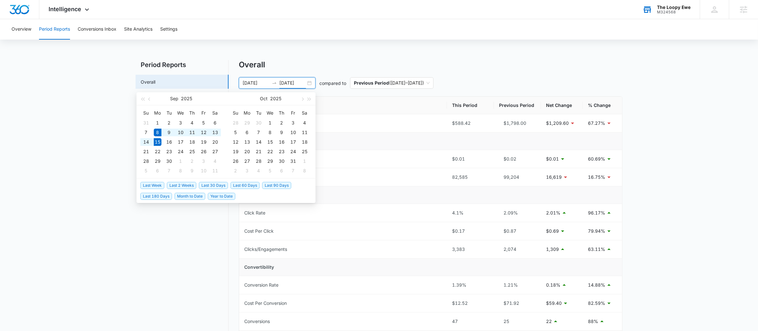 This screenshot has height=331, width=758. What do you see at coordinates (148, 82) in the screenshot?
I see `a: Overall` at bounding box center [148, 82].